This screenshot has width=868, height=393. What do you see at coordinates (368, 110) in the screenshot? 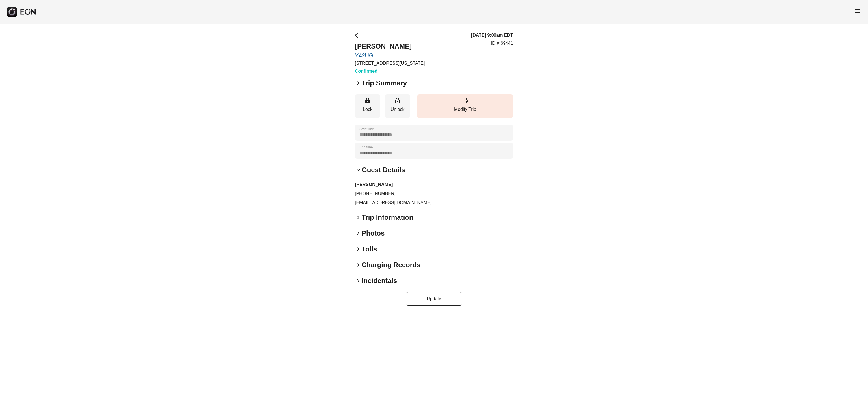
I see `p: Lock` at bounding box center [368, 110].